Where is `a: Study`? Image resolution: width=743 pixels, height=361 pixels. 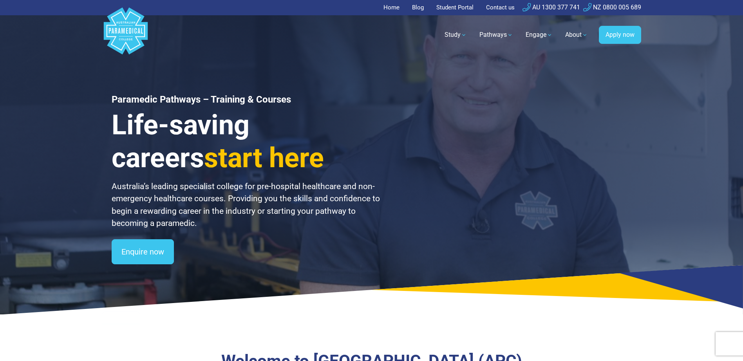
a: Study is located at coordinates (456, 35).